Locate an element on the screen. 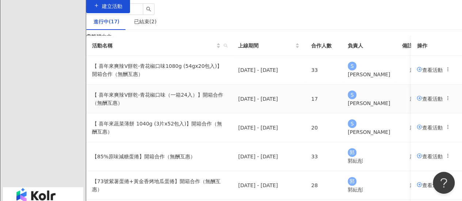  td: 【73號紫薯蛋捲+黃金香烤地瓜蛋捲】開箱合作（無酬互惠） is located at coordinates (159, 186).